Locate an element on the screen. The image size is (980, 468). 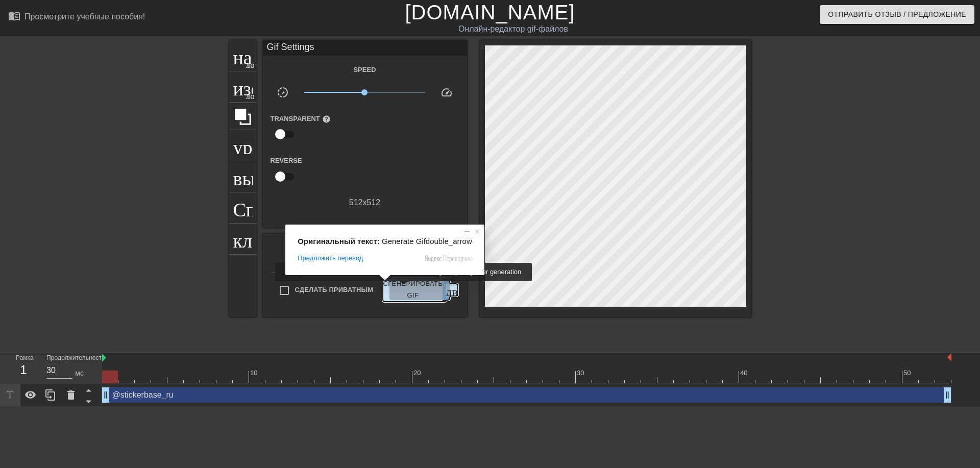
ya-tr-span: название is located at coordinates (270, 55).